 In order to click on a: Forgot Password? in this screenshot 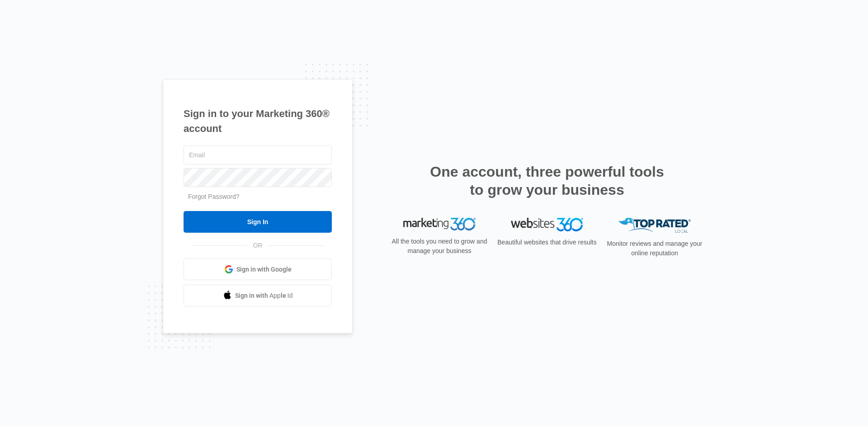, I will do `click(214, 197)`.